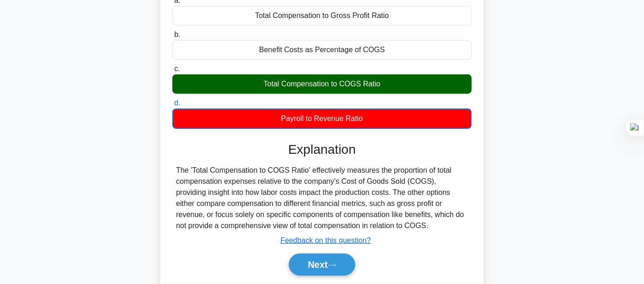 The image size is (644, 284). I want to click on a: Feedback on this question?, so click(325, 240).